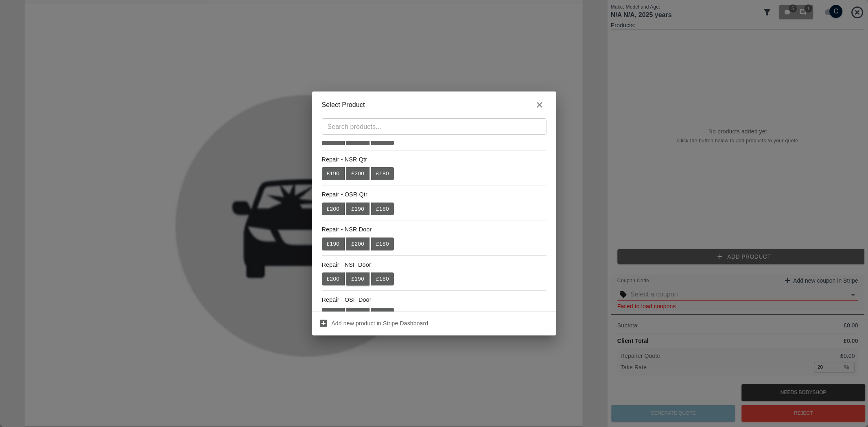 This screenshot has width=868, height=427. I want to click on p: Add new product in Stripe Dashboard, so click(380, 323).